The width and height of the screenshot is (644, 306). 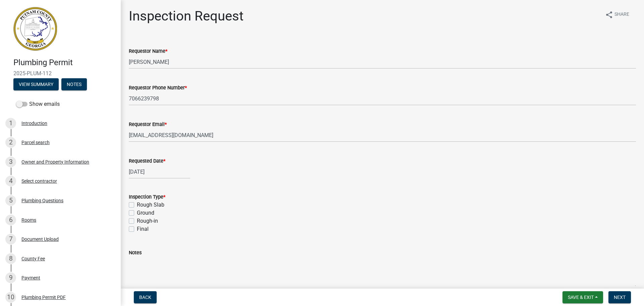 I want to click on div: 10, so click(x=11, y=297).